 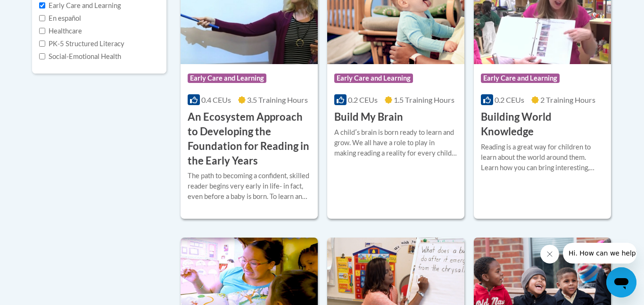 What do you see at coordinates (395, 143) in the screenshot?
I see `div: A childʹs brain is born ready to learn and grow. We all have a role to play in making reading a r...` at bounding box center [395, 143].